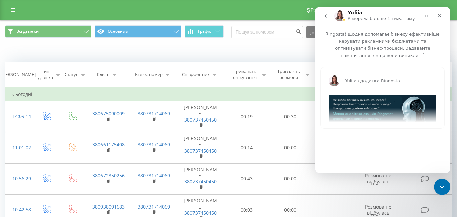  I want to click on div: Profile image for YuliiaYuliiaз додатка Ringostat, so click(68, 91).